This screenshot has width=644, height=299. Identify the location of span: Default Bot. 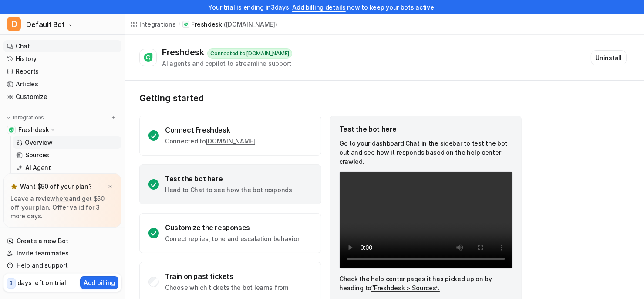
(45, 25).